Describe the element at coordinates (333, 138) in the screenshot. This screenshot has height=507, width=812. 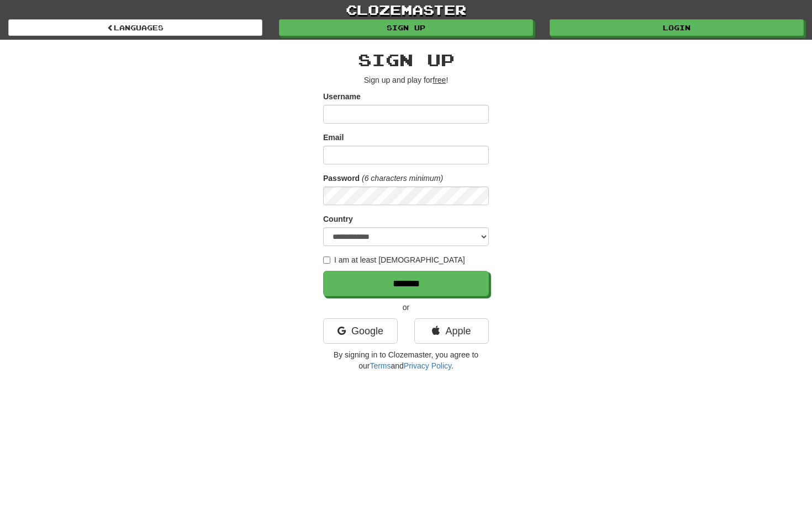
I see `label: Email` at that location.